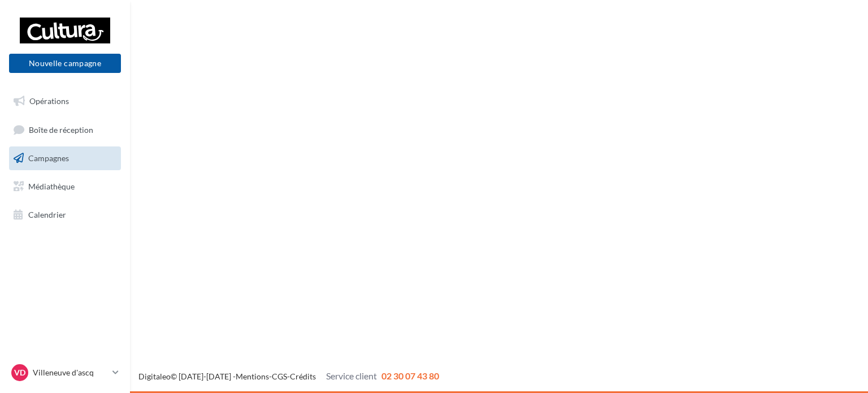  I want to click on a: Calendrier, so click(65, 215).